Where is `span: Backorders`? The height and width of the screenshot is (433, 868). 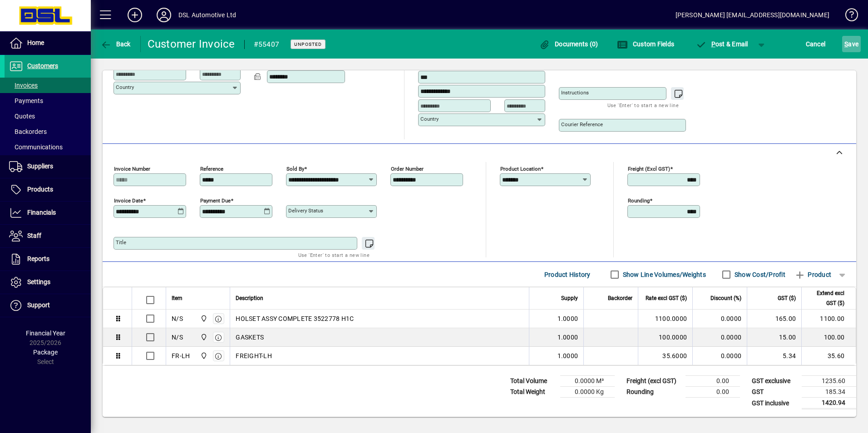
span: Backorders is located at coordinates (28, 132).